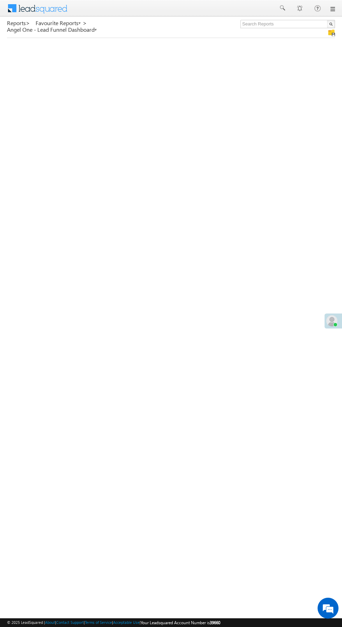  Describe the element at coordinates (215, 622) in the screenshot. I see `span: 39660` at that location.